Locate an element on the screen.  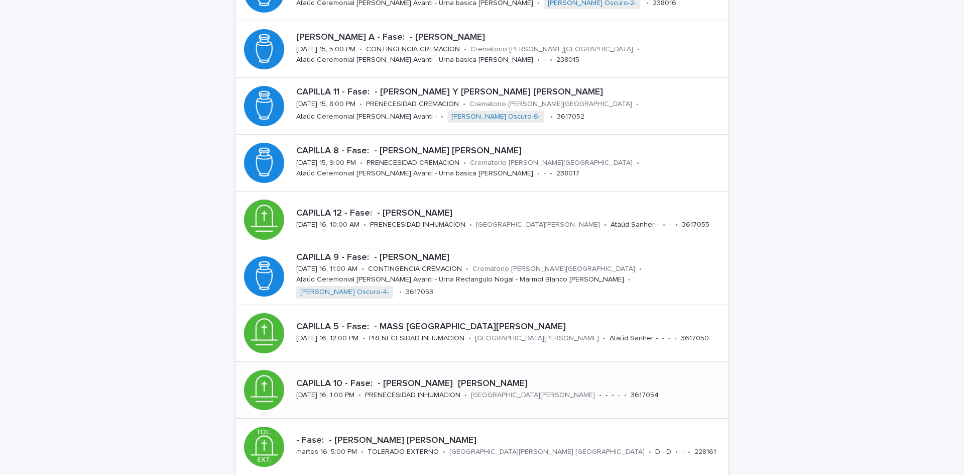
p: 3617050 is located at coordinates (695, 338).